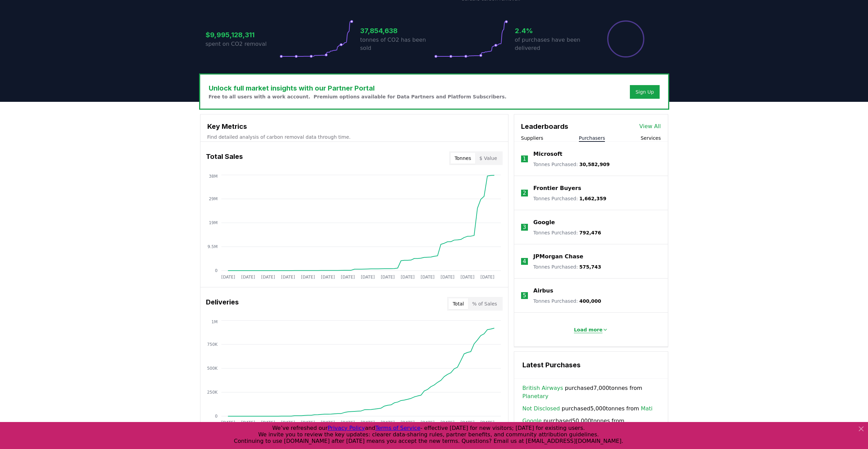 This screenshot has height=449, width=868. I want to click on p: Frontier Buyers, so click(558, 188).